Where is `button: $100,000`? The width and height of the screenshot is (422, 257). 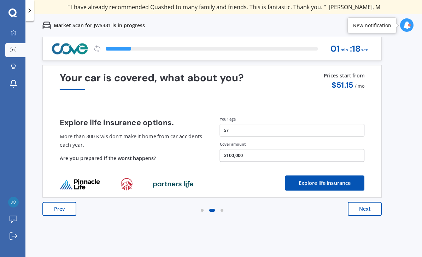
button: $100,000 is located at coordinates (292, 155).